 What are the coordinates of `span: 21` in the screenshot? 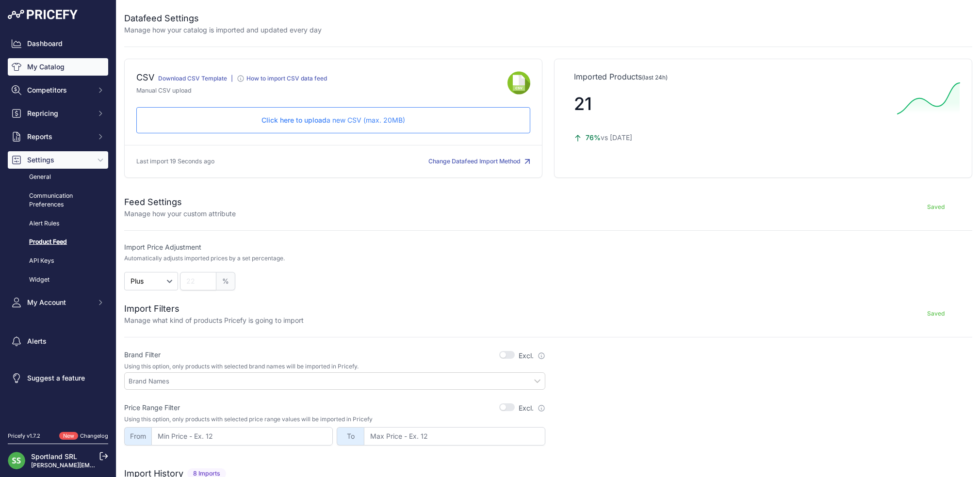 It's located at (582, 104).